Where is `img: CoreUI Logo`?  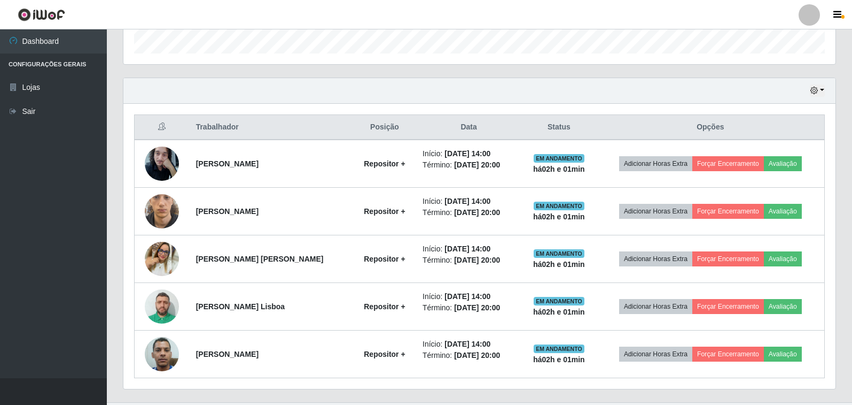 img: CoreUI Logo is located at coordinates (41, 14).